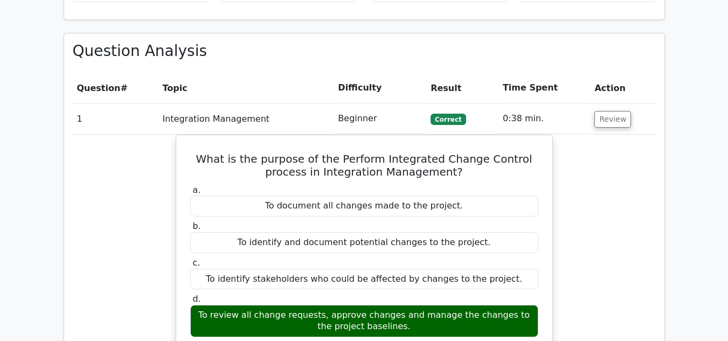 Image resolution: width=728 pixels, height=341 pixels. I want to click on div: To review all change requests, approve changes and manage the changes to the project baselines., so click(364, 321).